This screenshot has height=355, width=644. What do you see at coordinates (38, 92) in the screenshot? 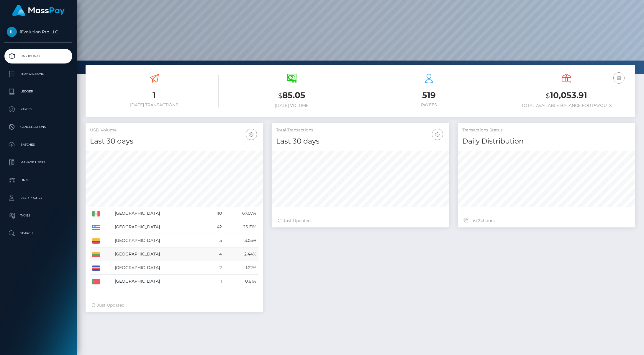
I see `p: Ledger` at bounding box center [38, 92].